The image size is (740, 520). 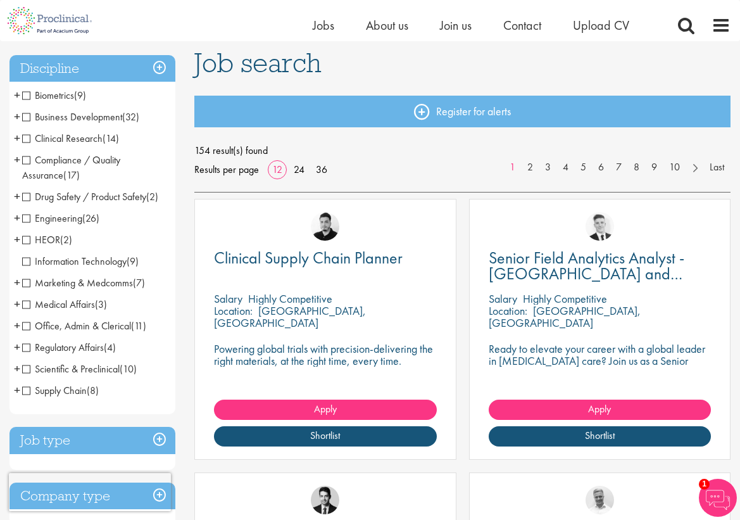 What do you see at coordinates (227, 170) in the screenshot?
I see `span: Results per page` at bounding box center [227, 170].